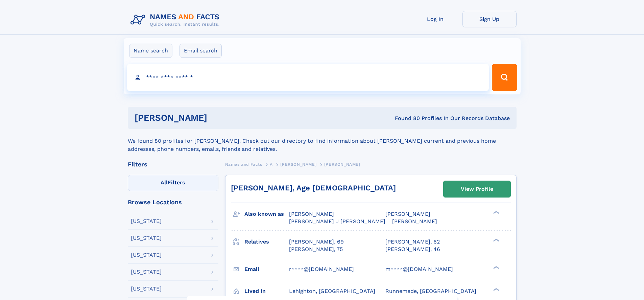  I want to click on h3: Email, so click(267, 270).